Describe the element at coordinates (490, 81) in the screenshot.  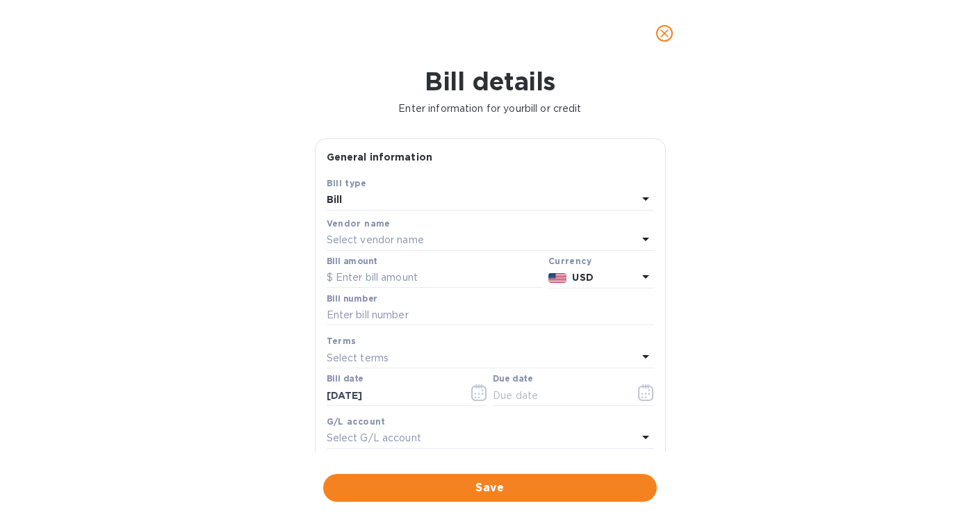
I see `h1: Bill details` at that location.